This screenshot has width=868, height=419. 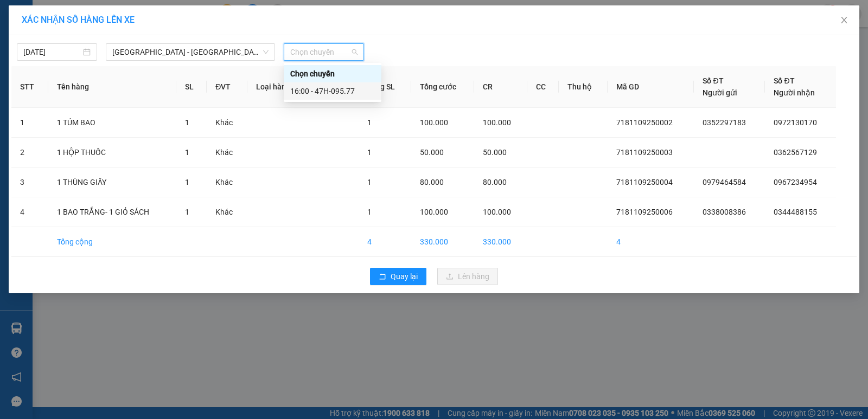 What do you see at coordinates (332, 91) in the screenshot?
I see `div: 16:00 - 47H-095.77` at bounding box center [332, 91].